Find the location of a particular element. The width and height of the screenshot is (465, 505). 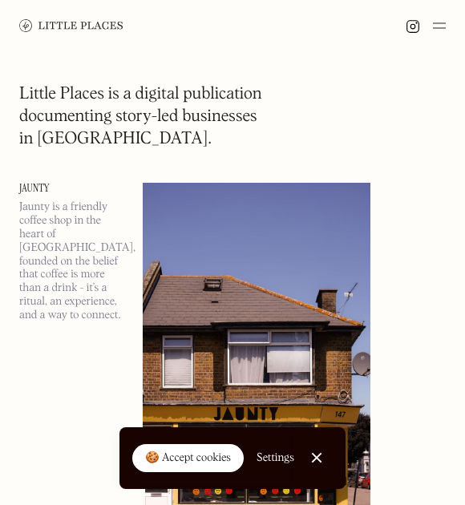

a: 🍪 Accept cookies is located at coordinates (187, 458).